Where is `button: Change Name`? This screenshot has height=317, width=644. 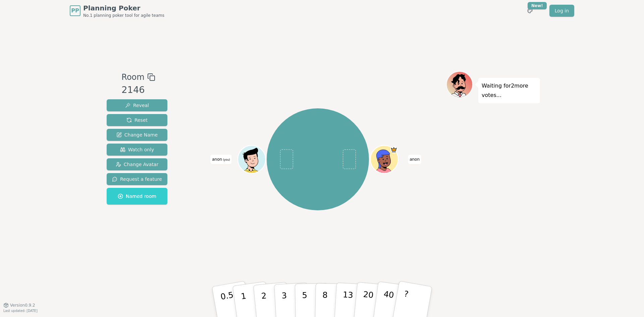
button: Change Name is located at coordinates (137, 135).